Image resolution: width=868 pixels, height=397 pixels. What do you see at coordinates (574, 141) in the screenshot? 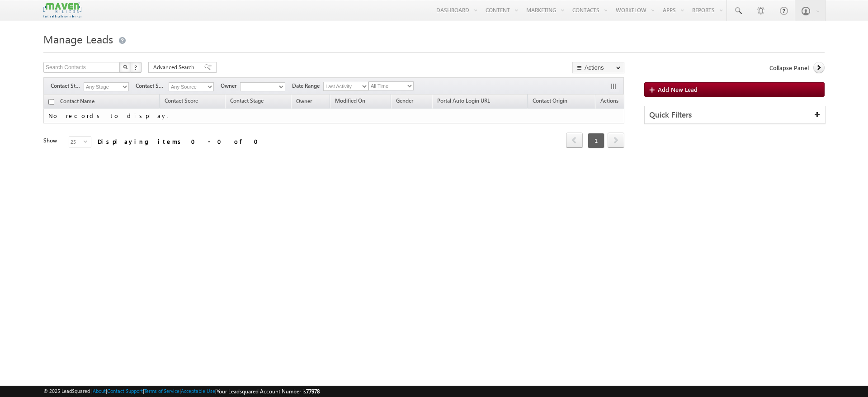
I see `a: prev` at bounding box center [574, 141].